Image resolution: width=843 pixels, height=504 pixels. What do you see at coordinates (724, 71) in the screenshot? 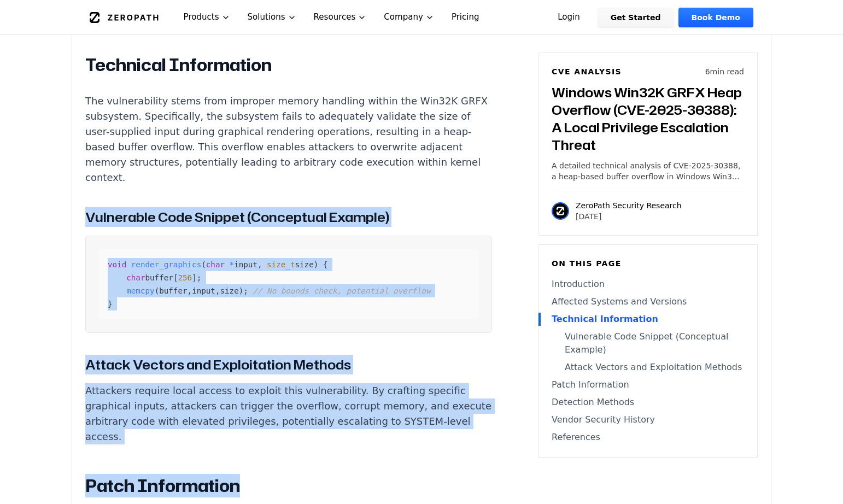
I see `p: 6 min read` at bounding box center [724, 71].